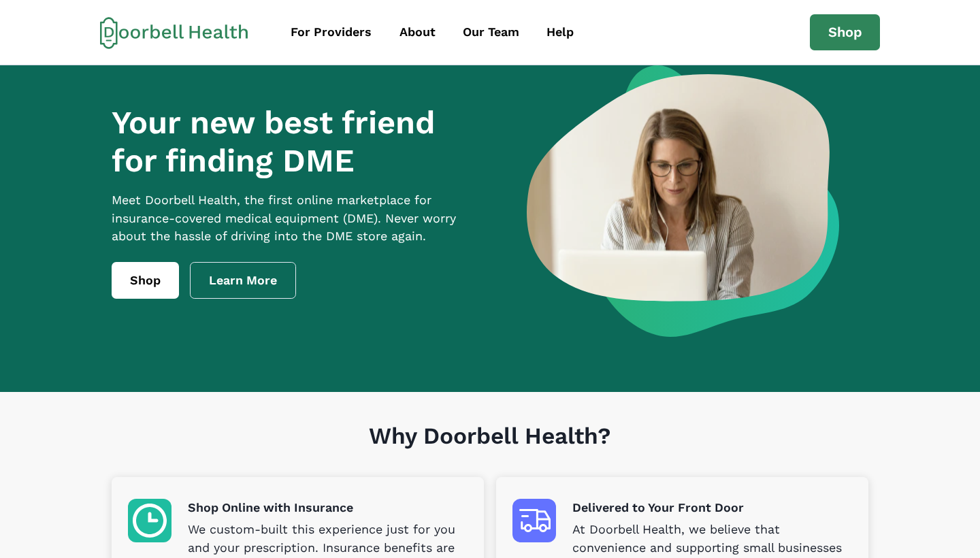  Describe the element at coordinates (712, 508) in the screenshot. I see `p: Delivered to Your Front Door` at that location.